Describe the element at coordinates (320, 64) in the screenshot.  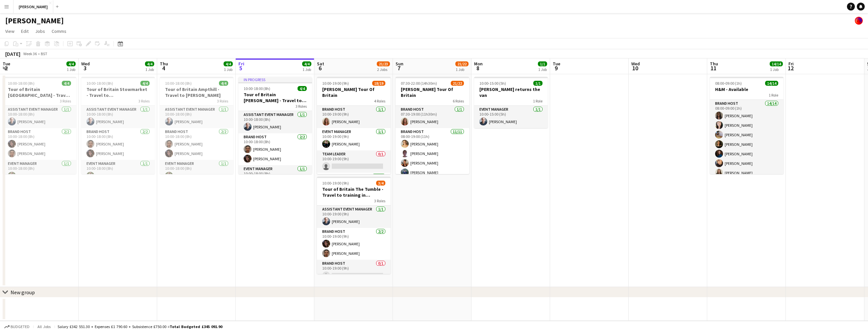
I see `span: Sat` at that location.